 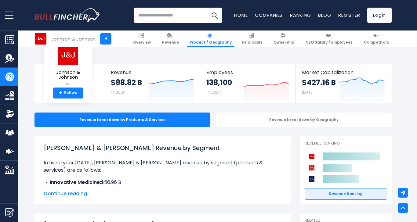 I want to click on div: Revenue breakdown by Geography, so click(x=304, y=120).